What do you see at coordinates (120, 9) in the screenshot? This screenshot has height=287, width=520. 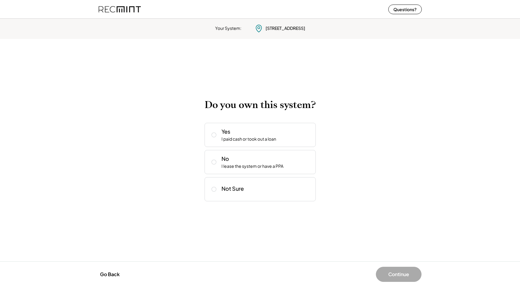 I see `img: recmint-logotype%403x%20%281%29.jpeg` at bounding box center [120, 9].